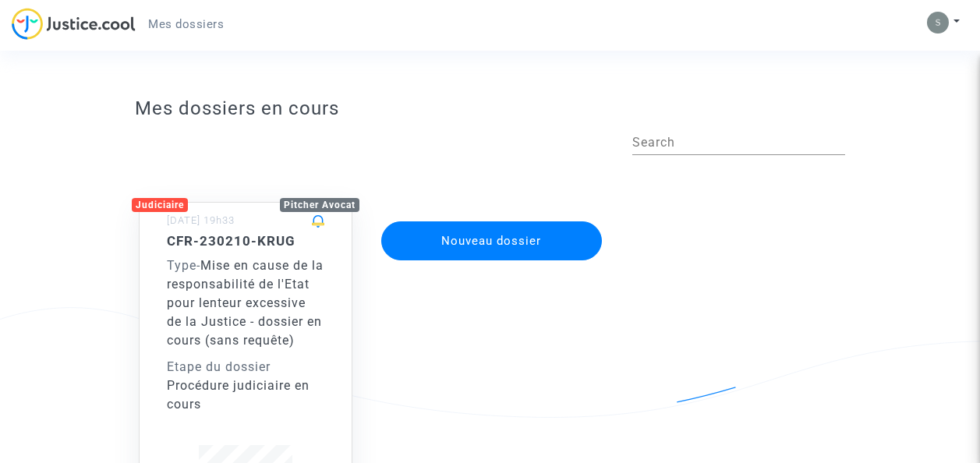  Describe the element at coordinates (246, 395) in the screenshot. I see `div: Procédure judiciaire en cours` at that location.